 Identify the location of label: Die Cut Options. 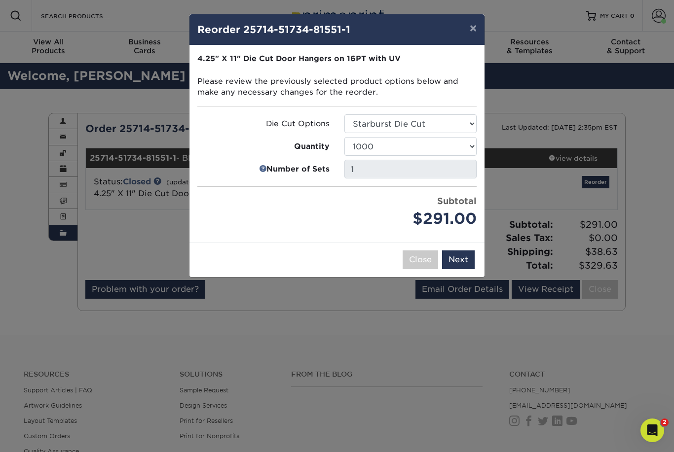
(263, 124).